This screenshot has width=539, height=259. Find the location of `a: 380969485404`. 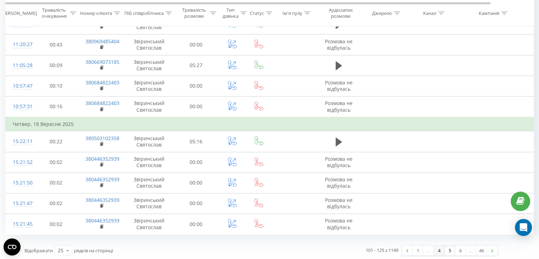

a: 380969485404 is located at coordinates (102, 41).